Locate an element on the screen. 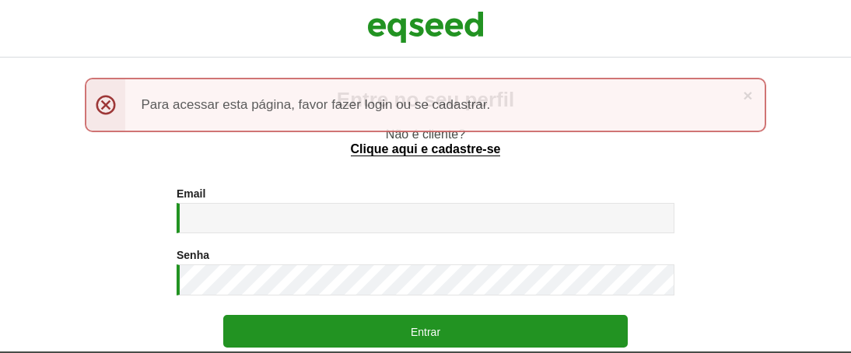  div: Para acessar esta página, favor fazer login ou se cadastrar. is located at coordinates (425, 105).